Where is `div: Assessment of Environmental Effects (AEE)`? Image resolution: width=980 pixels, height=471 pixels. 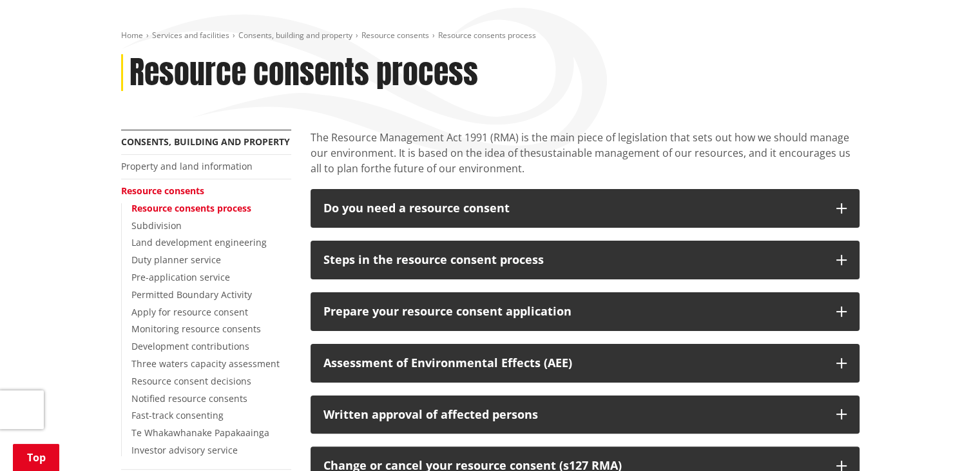 div: Assessment of Environmental Effects (AEE) is located at coordinates (574, 363).